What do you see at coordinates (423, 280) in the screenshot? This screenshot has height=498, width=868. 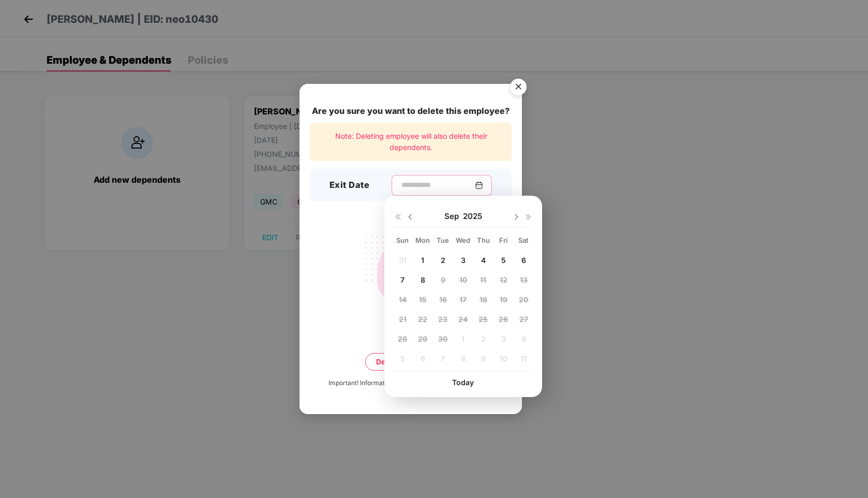 I see `span: 8` at bounding box center [423, 280].